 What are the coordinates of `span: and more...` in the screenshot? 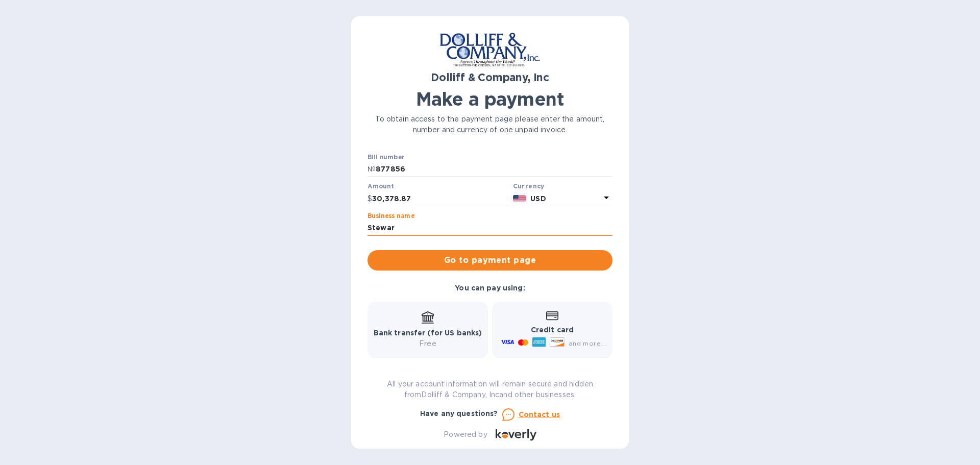 It's located at (587, 343).